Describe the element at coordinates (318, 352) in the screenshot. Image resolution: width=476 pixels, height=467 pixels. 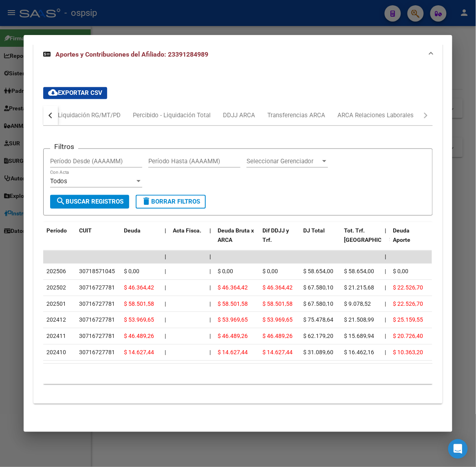
I see `span: $ 31.089,60` at that location.